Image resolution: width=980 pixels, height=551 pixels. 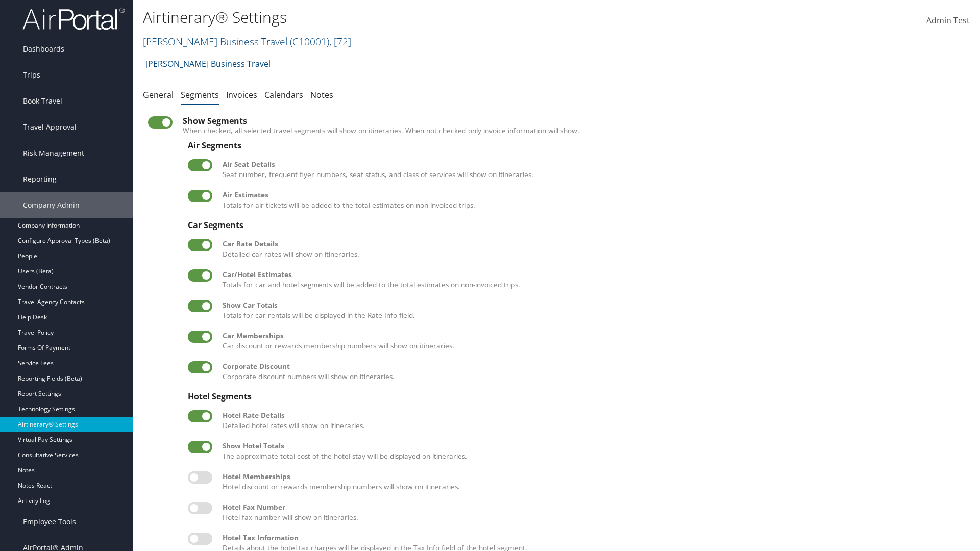 What do you see at coordinates (241, 95) in the screenshot?
I see `a: Invoices` at bounding box center [241, 95].